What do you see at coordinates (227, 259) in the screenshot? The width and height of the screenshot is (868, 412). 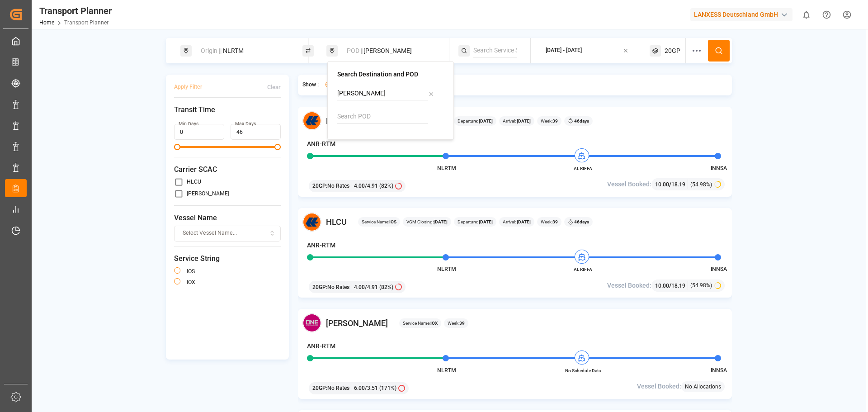 I see `span: Service String` at bounding box center [227, 259].